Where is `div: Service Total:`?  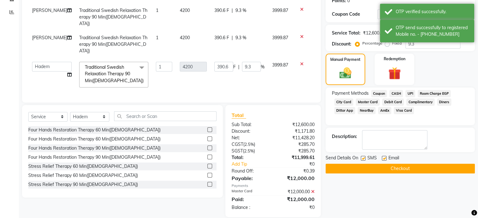 div: Service Total: is located at coordinates (346, 33).